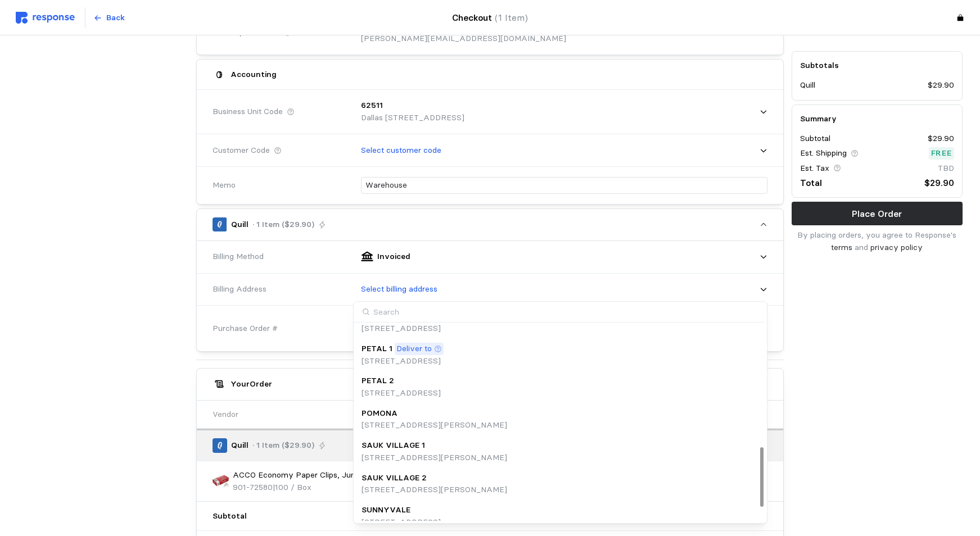 The height and width of the screenshot is (536, 980). I want to click on span: Memo, so click(223, 185).